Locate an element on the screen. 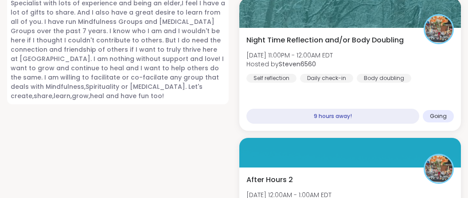 This screenshot has width=468, height=198. div: 9 hours away! is located at coordinates (332, 116).